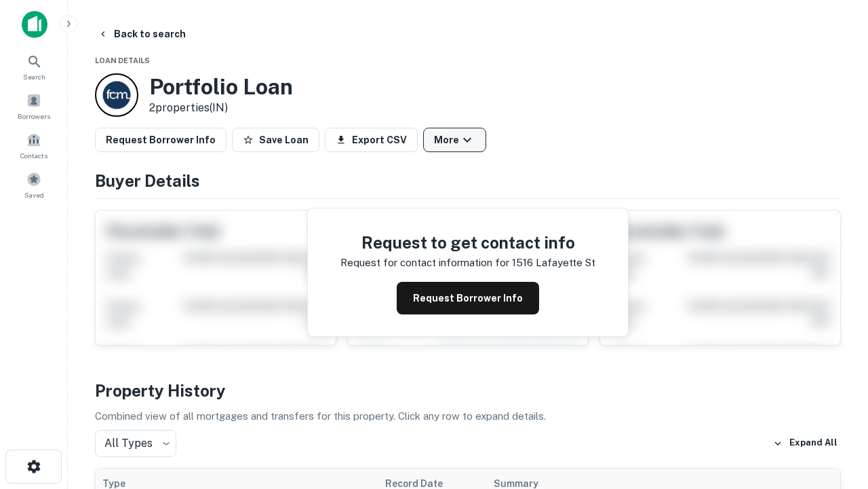  Describe the element at coordinates (136, 443) in the screenshot. I see `div: All Types` at that location.